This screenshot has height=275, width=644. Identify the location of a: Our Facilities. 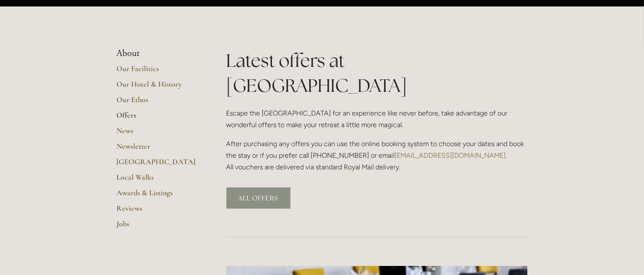
(158, 71).